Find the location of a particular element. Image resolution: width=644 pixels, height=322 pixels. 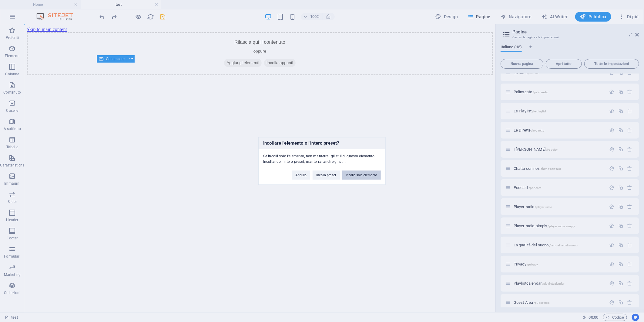

div: Se incolli solo l'elemento, non manterrai gli stili di questo elemento. Incollando l'intero prese... is located at coordinates (322, 157).